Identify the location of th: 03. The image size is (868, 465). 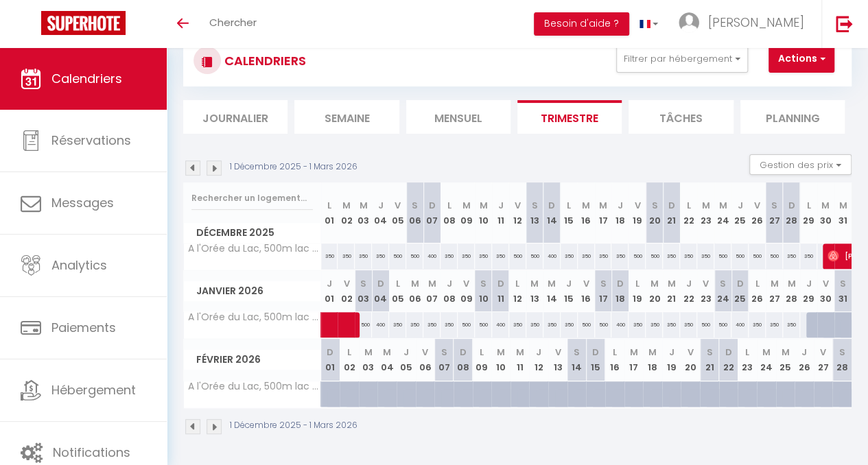
(363, 290).